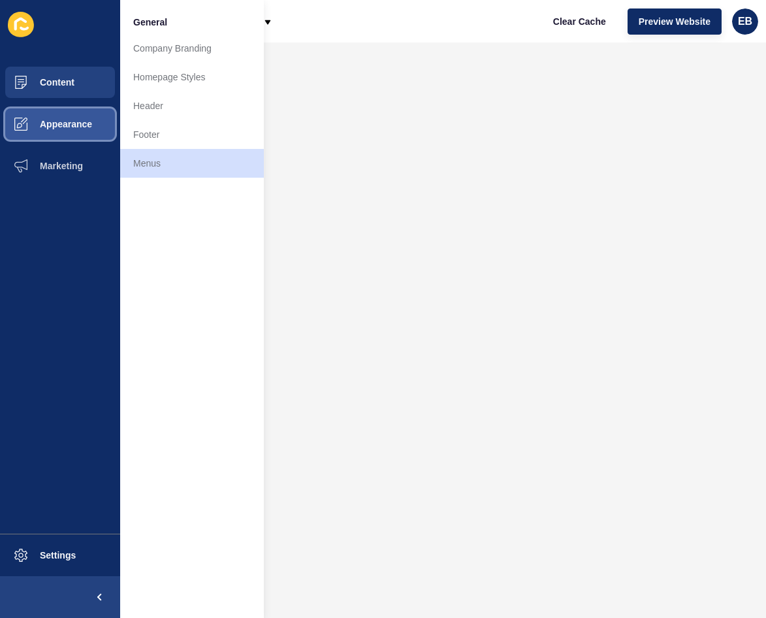 The height and width of the screenshot is (618, 766). What do you see at coordinates (192, 77) in the screenshot?
I see `a: Homepage Styles` at bounding box center [192, 77].